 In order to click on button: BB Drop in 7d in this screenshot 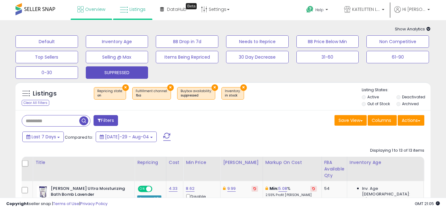, I will do `click(187, 41)`.